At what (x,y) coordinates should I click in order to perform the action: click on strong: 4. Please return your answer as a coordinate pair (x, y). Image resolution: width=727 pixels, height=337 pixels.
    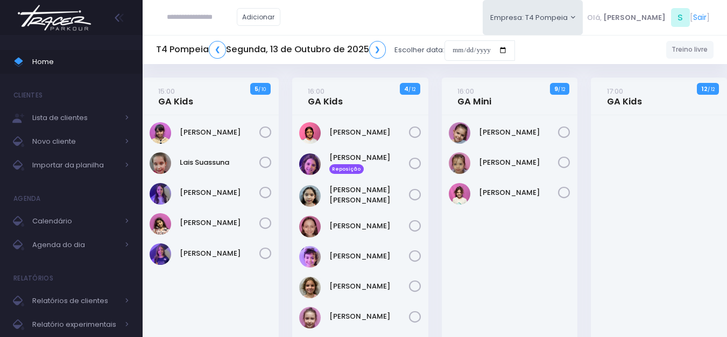
    Looking at the image, I should click on (407, 89).